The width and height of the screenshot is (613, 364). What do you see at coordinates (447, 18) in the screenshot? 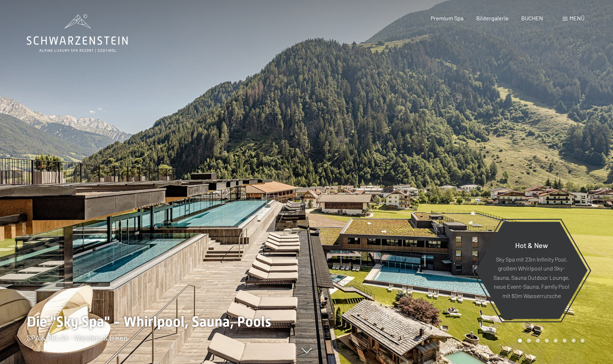
I see `span: Premium Spa` at bounding box center [447, 18].